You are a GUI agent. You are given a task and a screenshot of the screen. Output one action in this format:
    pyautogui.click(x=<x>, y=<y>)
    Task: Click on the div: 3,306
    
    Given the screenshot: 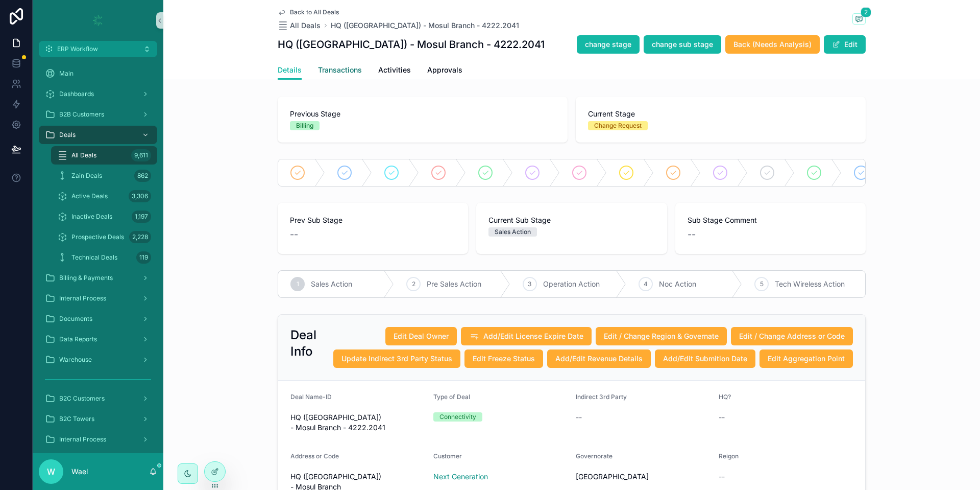 What is the action you would take?
    pyautogui.click(x=140, y=196)
    